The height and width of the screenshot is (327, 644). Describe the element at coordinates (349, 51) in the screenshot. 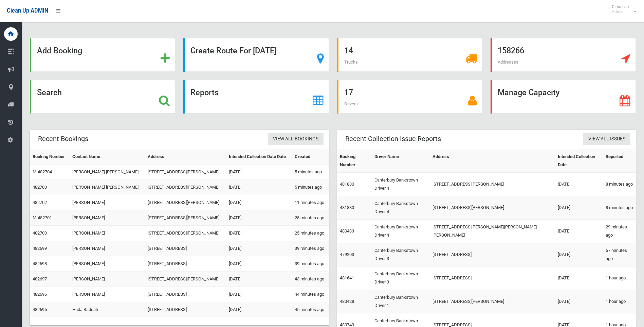

I see `strong: 14` at that location.